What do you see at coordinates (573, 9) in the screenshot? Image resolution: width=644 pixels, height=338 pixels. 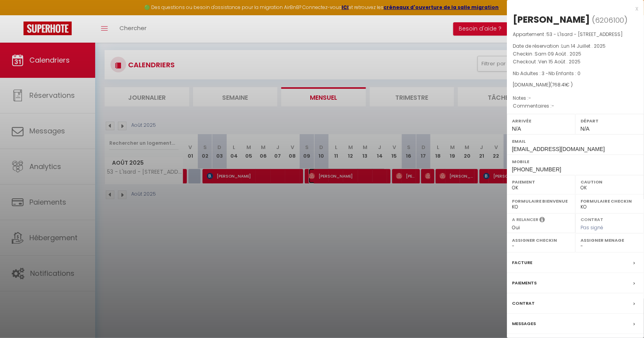 I see `div: x` at bounding box center [573, 9].